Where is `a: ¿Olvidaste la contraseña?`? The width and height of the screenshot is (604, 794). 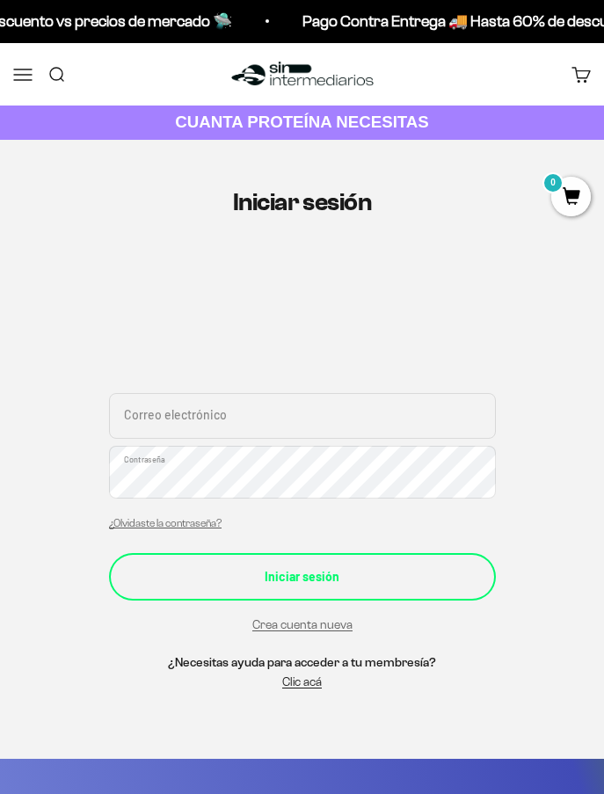 a: ¿Olvidaste la contraseña? is located at coordinates (165, 522).